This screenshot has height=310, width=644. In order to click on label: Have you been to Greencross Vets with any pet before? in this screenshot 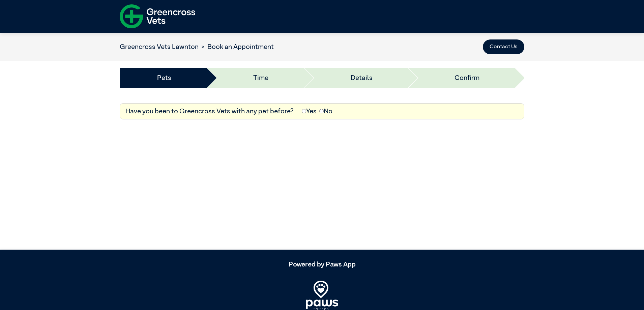, I will do `click(210, 111)`.